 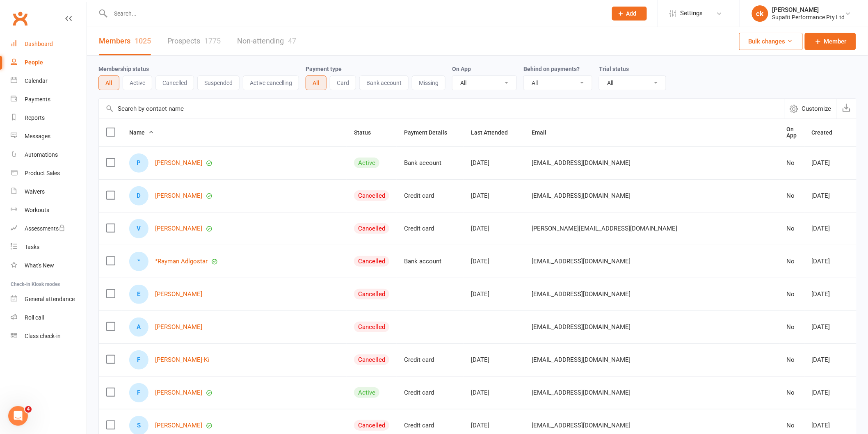 What do you see at coordinates (771, 42) in the screenshot?
I see `button: Bulk changes` at bounding box center [771, 42].